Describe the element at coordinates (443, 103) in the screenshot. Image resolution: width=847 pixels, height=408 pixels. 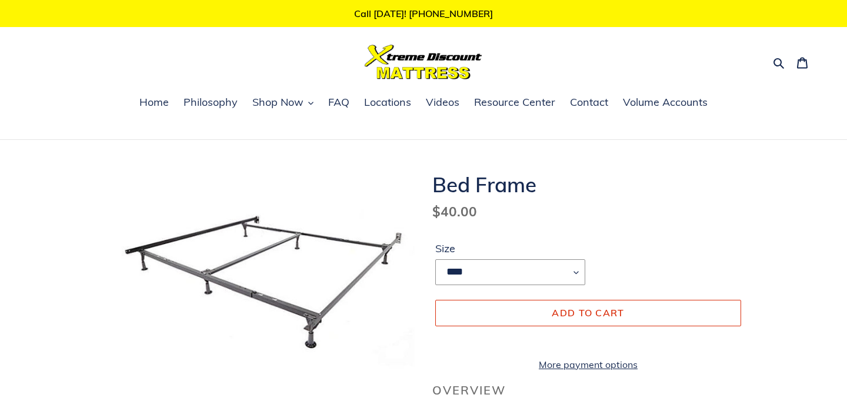
I see `a: Videos` at that location.